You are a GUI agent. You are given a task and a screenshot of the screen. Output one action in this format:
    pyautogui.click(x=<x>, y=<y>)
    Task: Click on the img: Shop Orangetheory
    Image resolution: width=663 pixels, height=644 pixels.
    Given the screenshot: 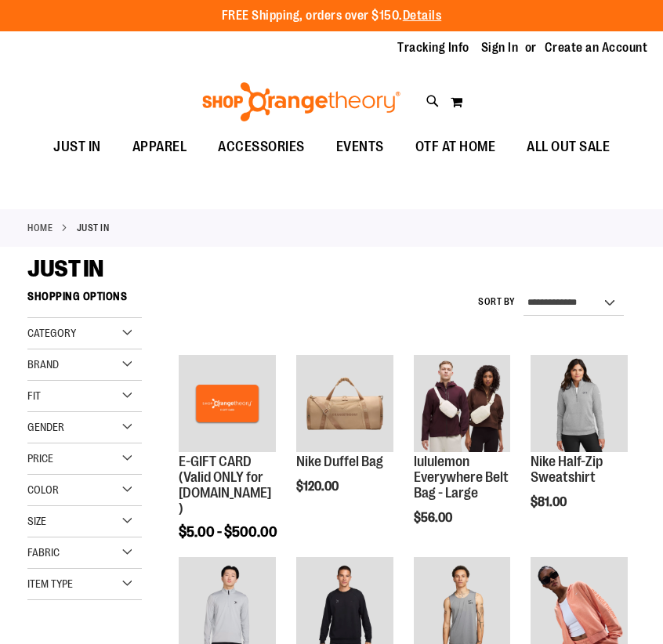 What is the action you would take?
    pyautogui.click(x=301, y=102)
    